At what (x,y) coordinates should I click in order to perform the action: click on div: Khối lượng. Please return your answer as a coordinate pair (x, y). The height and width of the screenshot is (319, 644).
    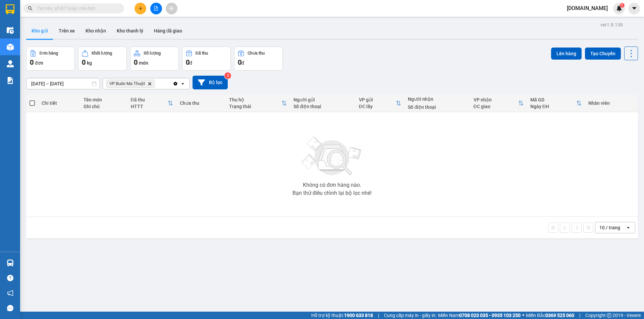
    Looking at the image, I should click on (101, 53).